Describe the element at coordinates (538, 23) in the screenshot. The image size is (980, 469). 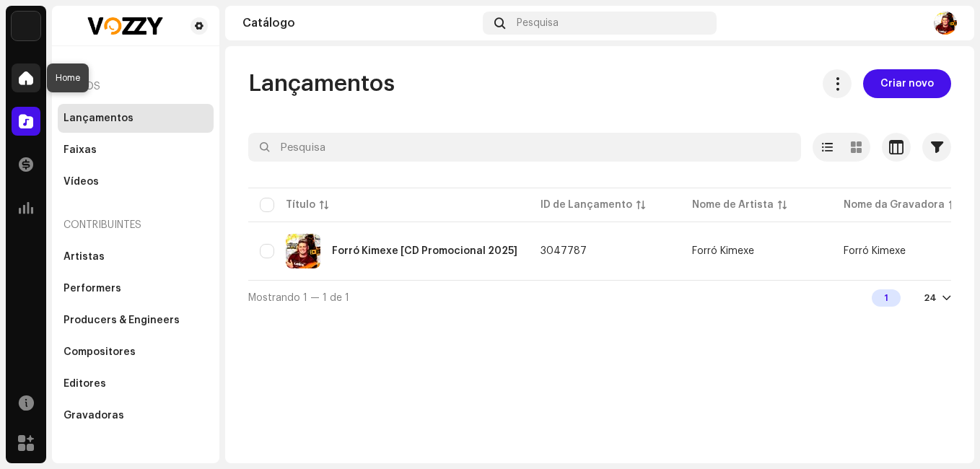
I see `span: Pesquisa` at that location.